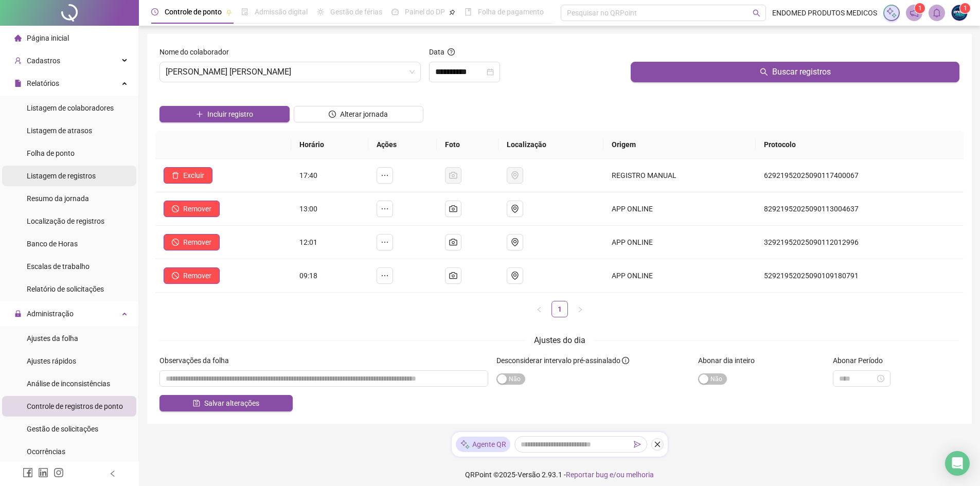 This screenshot has height=486, width=980. I want to click on span: Ajustes do dia, so click(559, 340).